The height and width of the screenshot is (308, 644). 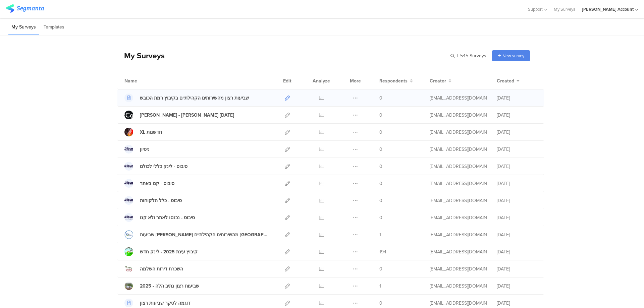 I want to click on a: שביעות רצון מהשירותים הקהילתיים בקיבוץ רמת הכובש, so click(x=187, y=98).